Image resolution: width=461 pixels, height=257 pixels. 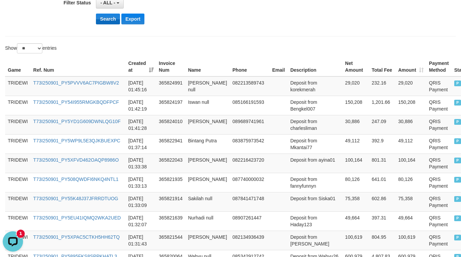 What do you see at coordinates (76, 102) in the screenshot?
I see `a: T73I250901_PY54I955RMGKBQDFPCF` at bounding box center [76, 102].